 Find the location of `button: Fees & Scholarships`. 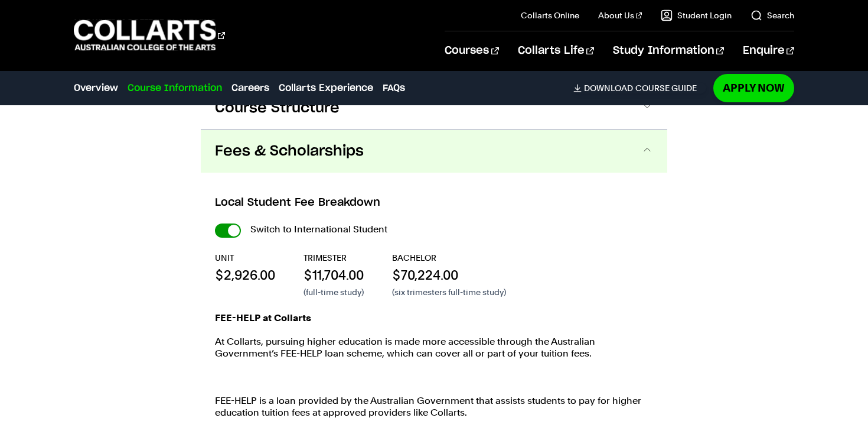

button: Fees & Scholarships is located at coordinates (434, 151).